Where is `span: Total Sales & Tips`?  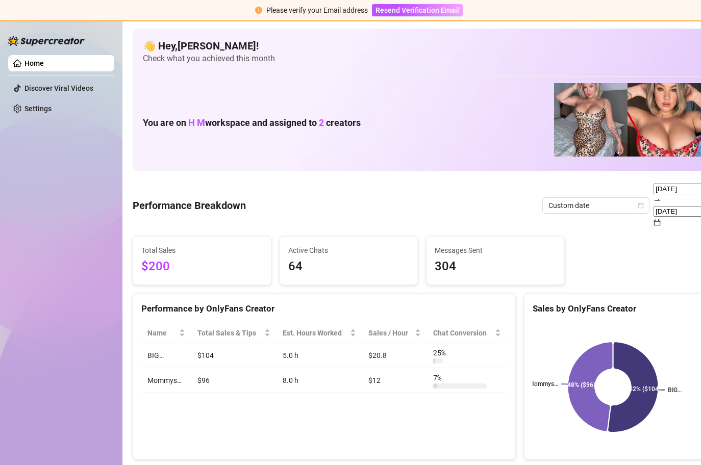
span: Total Sales & Tips is located at coordinates (230, 333).